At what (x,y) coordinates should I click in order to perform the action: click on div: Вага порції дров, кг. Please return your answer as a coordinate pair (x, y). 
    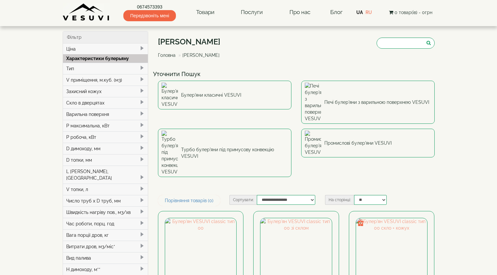
    Looking at the image, I should click on (105, 234).